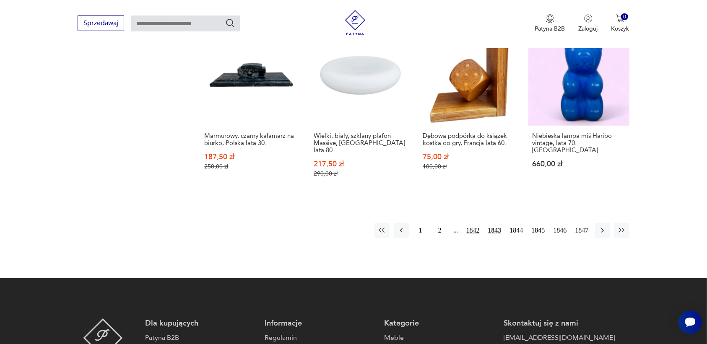  Describe the element at coordinates (589, 23) in the screenshot. I see `button: Zaloguj` at that location.